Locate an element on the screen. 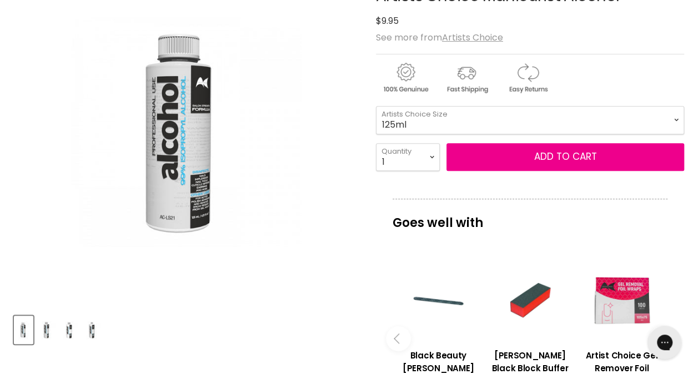  button: Add to cart is located at coordinates (566, 157).